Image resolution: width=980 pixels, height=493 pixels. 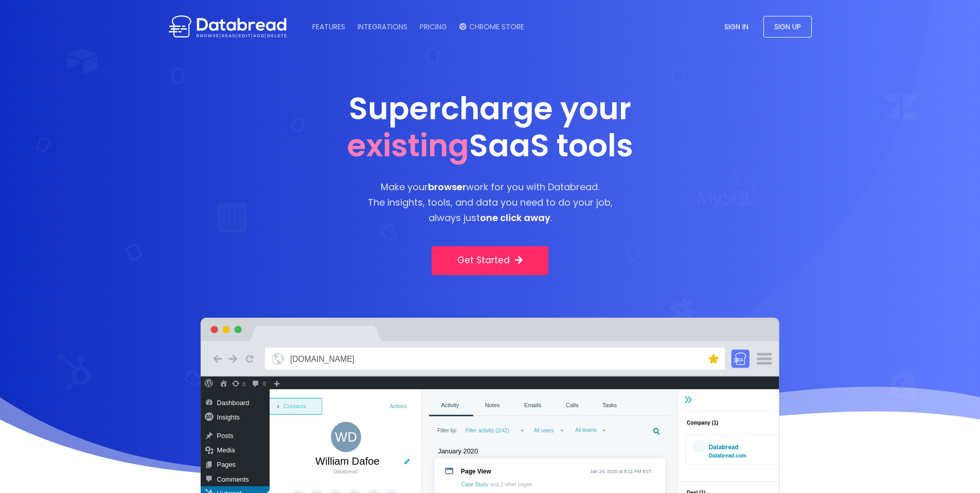 What do you see at coordinates (490, 203) in the screenshot?
I see `p: Make your work for you with Databread. The insights, tools, and data you need to do your job, alw...` at bounding box center [490, 203].